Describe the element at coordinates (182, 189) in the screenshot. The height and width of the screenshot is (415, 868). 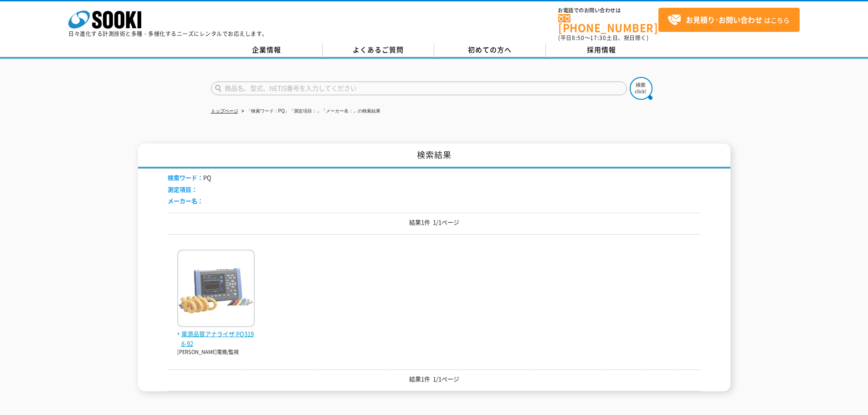
I see `span: 測定項目：` at that location.